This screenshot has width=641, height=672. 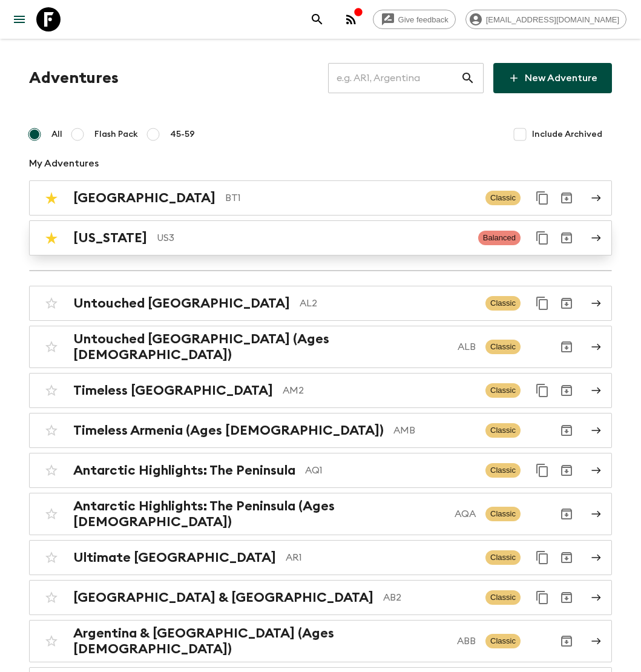 I want to click on span: Flash Pack, so click(x=116, y=135).